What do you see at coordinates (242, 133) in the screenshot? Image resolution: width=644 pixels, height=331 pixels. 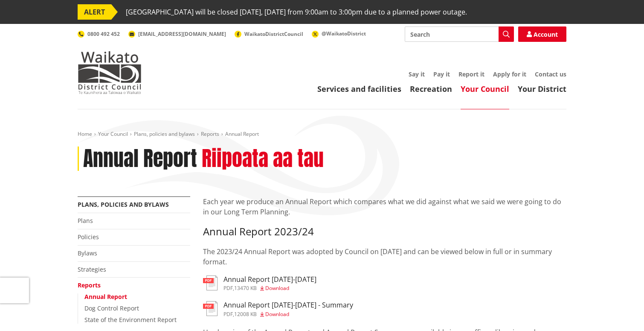 I see `span: Annual Report` at bounding box center [242, 133].